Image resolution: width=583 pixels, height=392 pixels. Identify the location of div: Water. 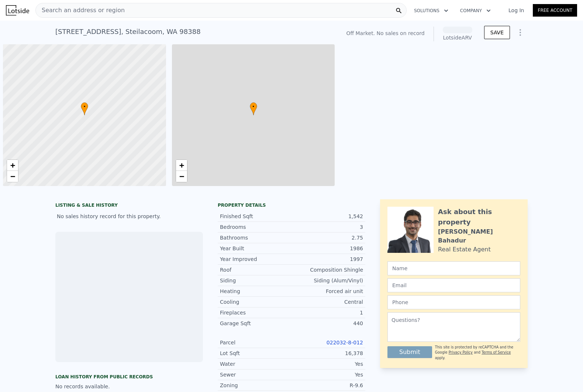
(256, 364).